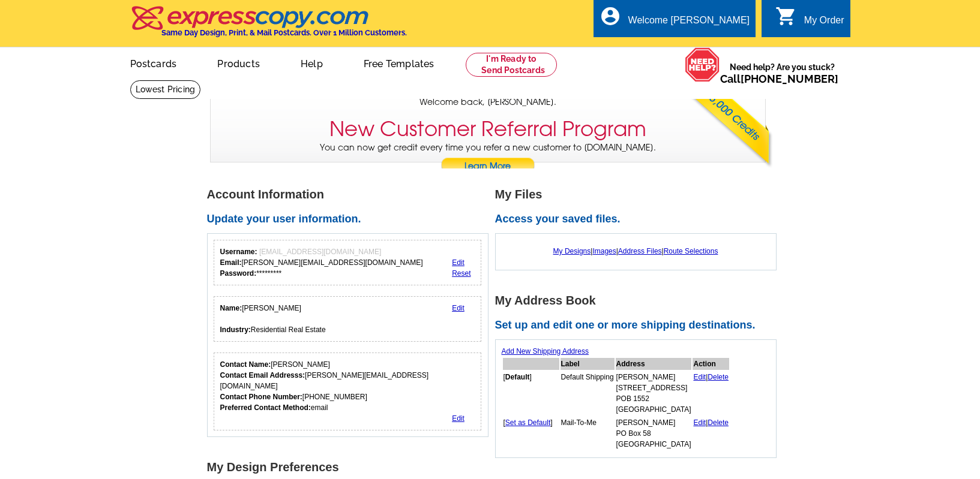  Describe the element at coordinates (545, 351) in the screenshot. I see `a: Add New Shipping Address` at that location.